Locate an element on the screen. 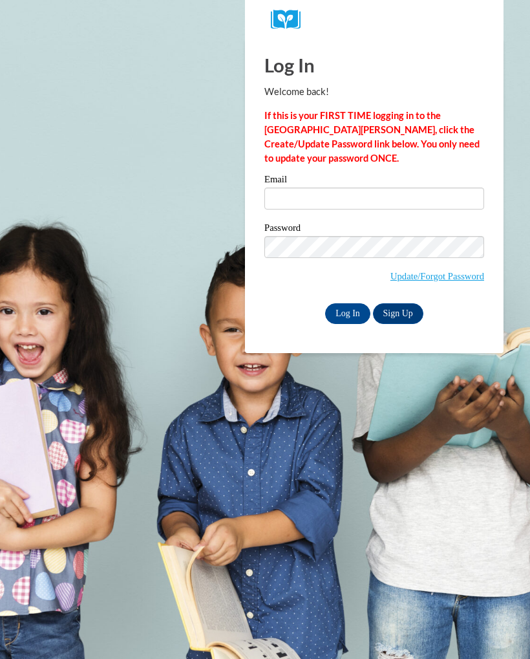  input: Log In is located at coordinates (348, 314).